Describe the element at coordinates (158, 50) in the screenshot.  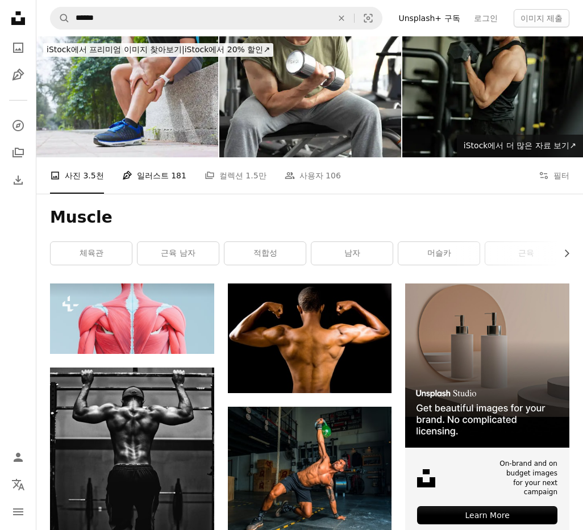
I see `a: iStock에서 프리미엄 이미지 찾아보기|iStock에서 20% 할인↗` at that location.